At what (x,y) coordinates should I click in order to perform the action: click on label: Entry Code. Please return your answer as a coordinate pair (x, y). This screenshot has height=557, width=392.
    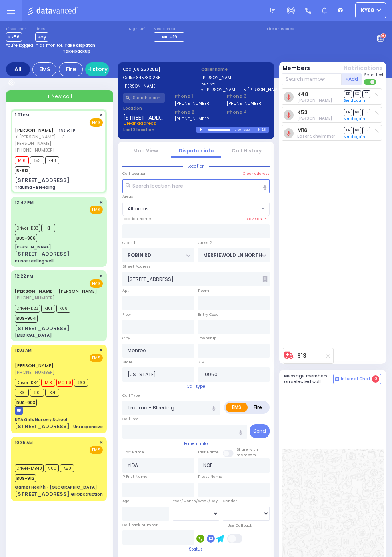
    Looking at the image, I should click on (208, 314).